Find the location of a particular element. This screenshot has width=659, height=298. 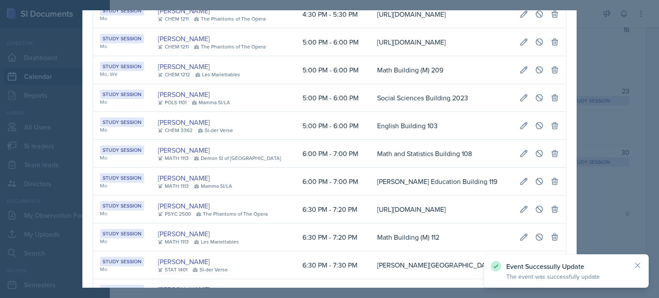

div: STAT 1401 is located at coordinates (173, 270).